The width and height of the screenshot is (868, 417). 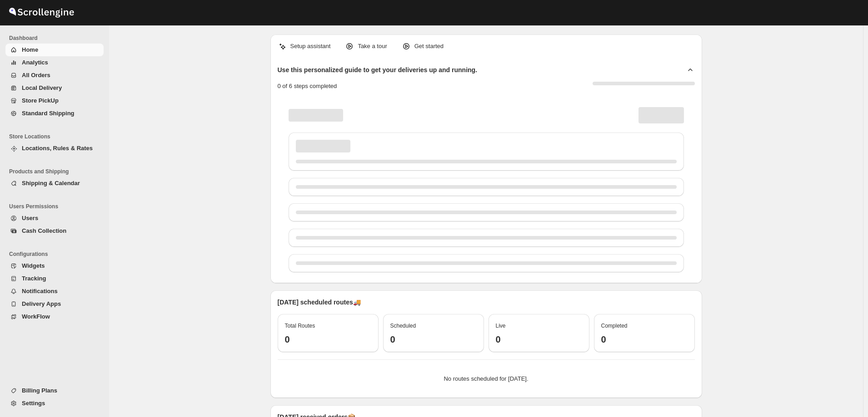 I want to click on span: Analytics, so click(x=35, y=62).